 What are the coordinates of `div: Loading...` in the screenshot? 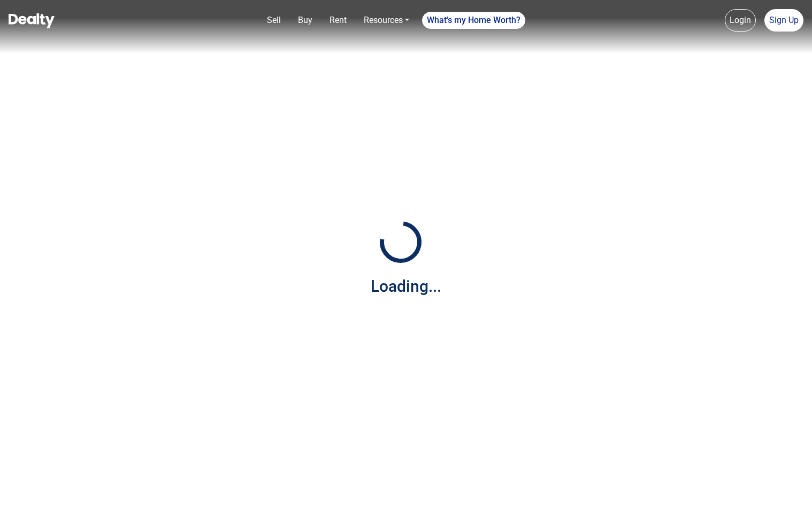 It's located at (406, 286).